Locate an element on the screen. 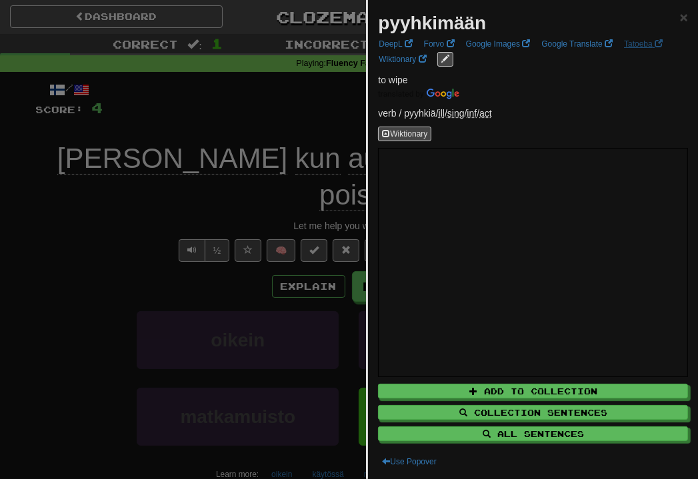  a: Google Images is located at coordinates (498, 44).